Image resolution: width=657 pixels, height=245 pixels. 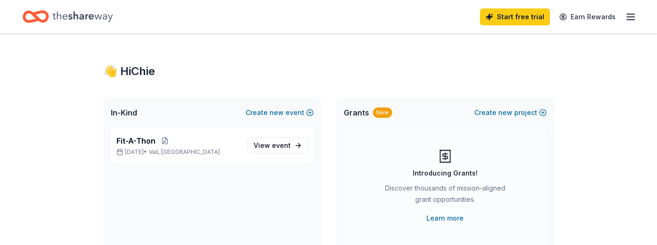 What do you see at coordinates (124, 113) in the screenshot?
I see `span: In-Kind` at bounding box center [124, 113].